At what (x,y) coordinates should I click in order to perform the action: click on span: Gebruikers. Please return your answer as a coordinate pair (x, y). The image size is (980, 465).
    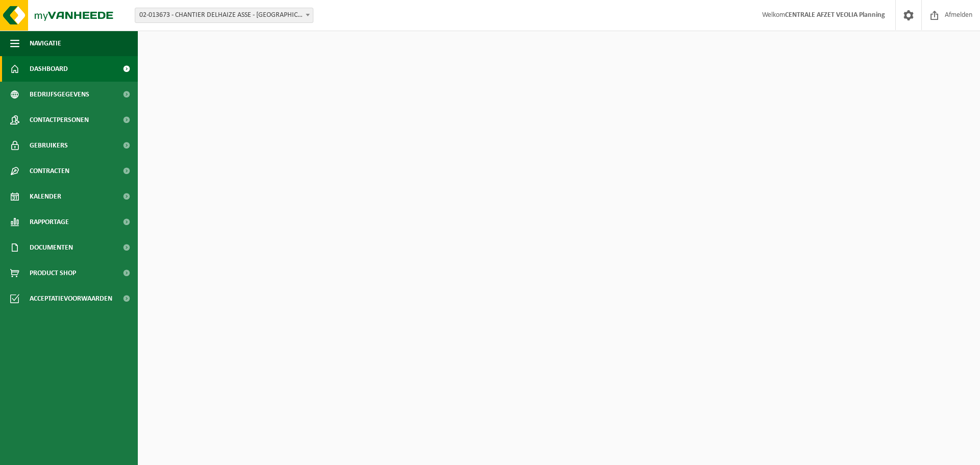
    Looking at the image, I should click on (48, 145).